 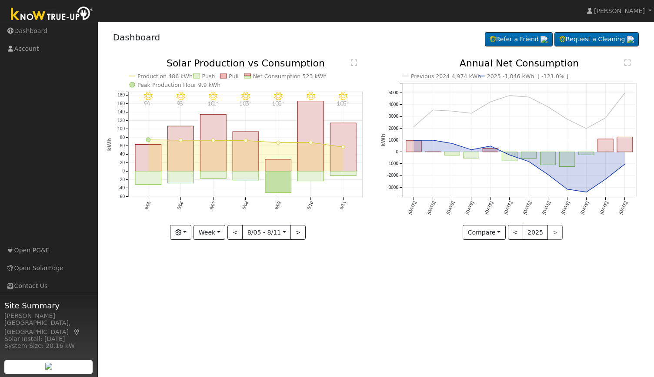 I want to click on text: 4000, so click(x=393, y=104).